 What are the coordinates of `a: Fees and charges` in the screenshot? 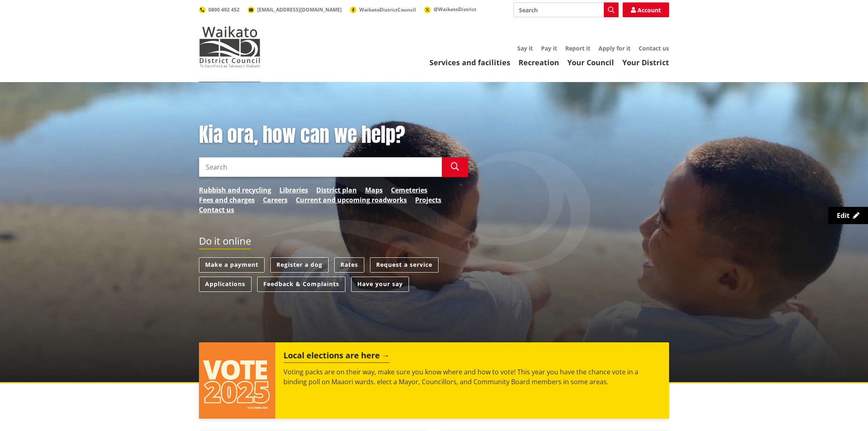 It's located at (227, 200).